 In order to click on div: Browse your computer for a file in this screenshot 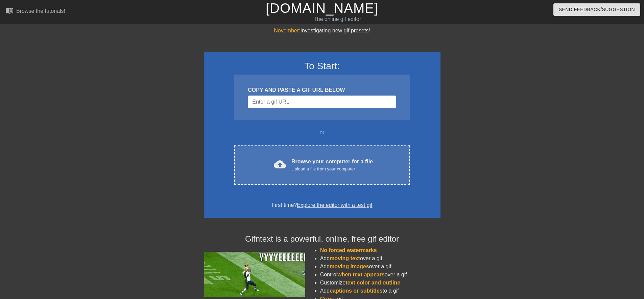, I will do `click(332, 165)`.